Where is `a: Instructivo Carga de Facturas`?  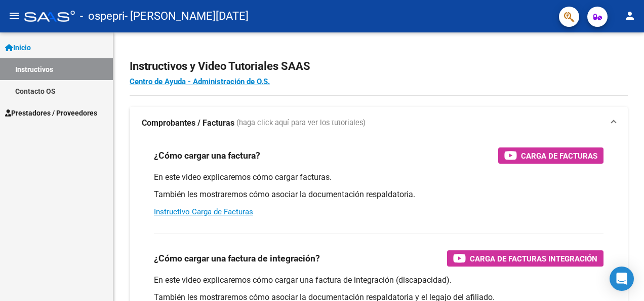
a: Instructivo Carga de Facturas is located at coordinates (204, 212).